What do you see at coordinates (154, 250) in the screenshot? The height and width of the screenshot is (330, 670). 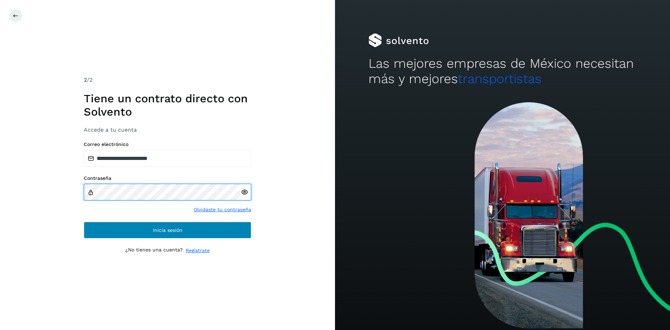 I see `p: ¿No tienes una cuenta?` at bounding box center [154, 250].